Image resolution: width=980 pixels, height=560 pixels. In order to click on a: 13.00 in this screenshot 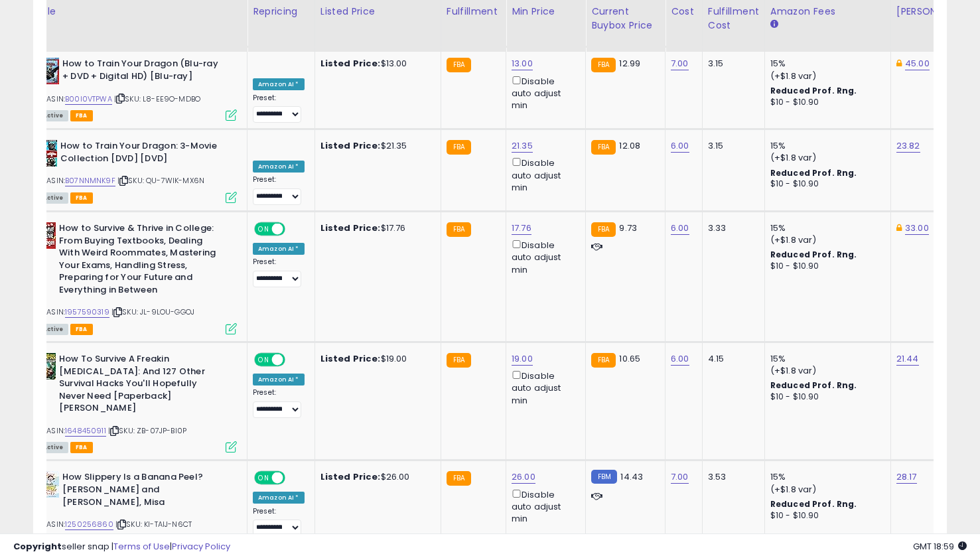, I will do `click(522, 64)`.